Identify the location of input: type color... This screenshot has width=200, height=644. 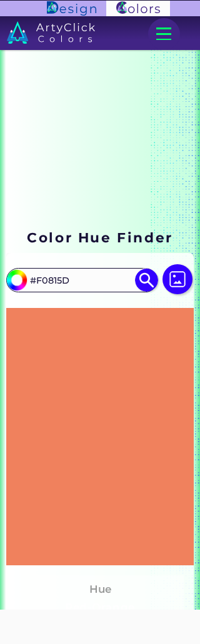
(82, 280).